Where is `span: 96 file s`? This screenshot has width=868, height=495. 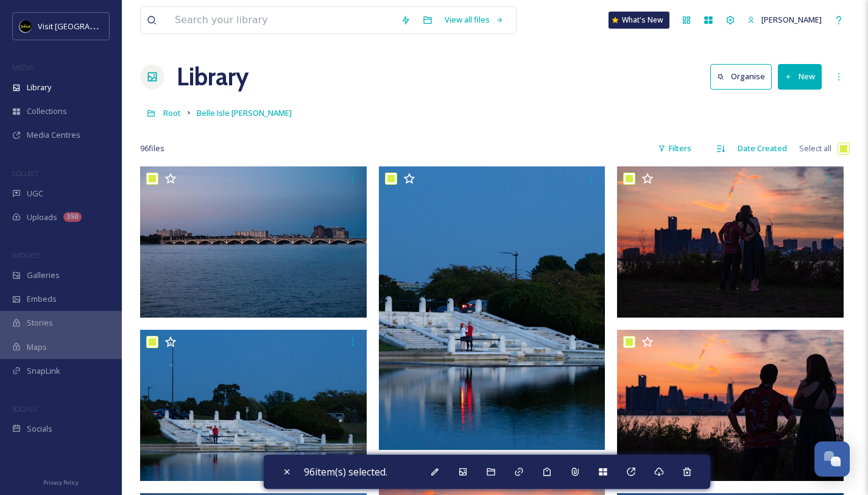
span: 96 file s is located at coordinates (152, 148).